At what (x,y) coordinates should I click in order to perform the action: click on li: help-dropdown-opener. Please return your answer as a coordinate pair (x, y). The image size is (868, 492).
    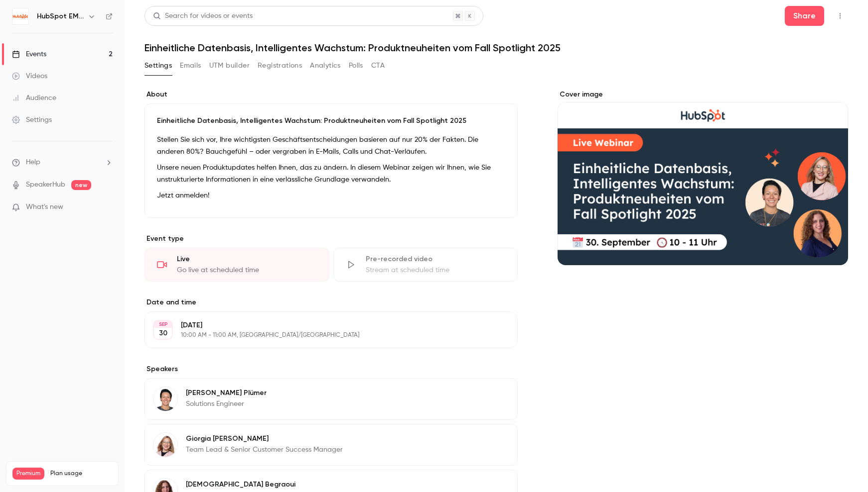
    Looking at the image, I should click on (62, 163).